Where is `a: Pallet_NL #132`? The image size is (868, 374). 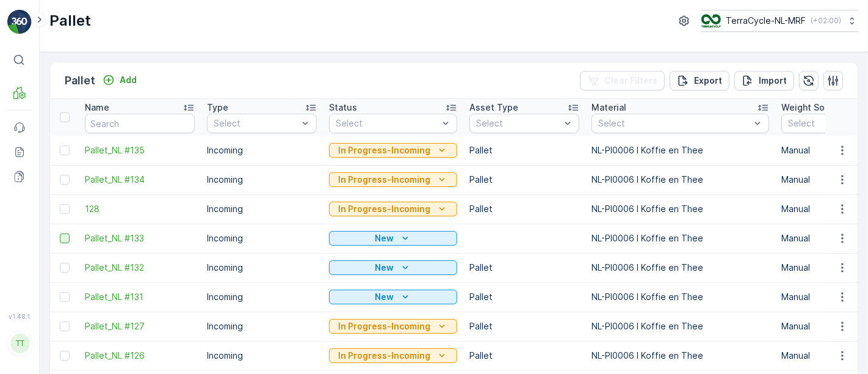
a: Pallet_NL #132 is located at coordinates (140, 267).